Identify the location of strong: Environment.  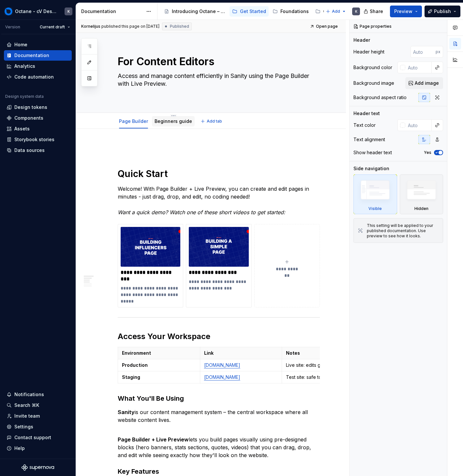
(136, 353).